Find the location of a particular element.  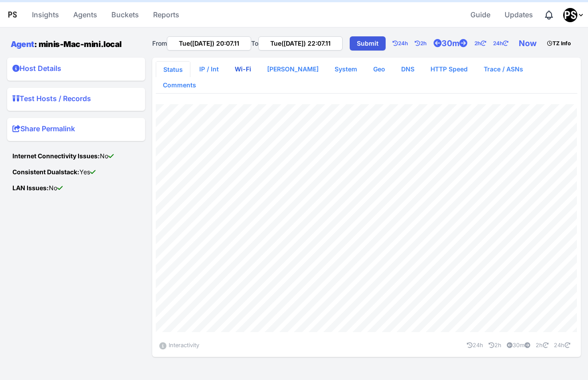

strong: TZ Info is located at coordinates (559, 43).